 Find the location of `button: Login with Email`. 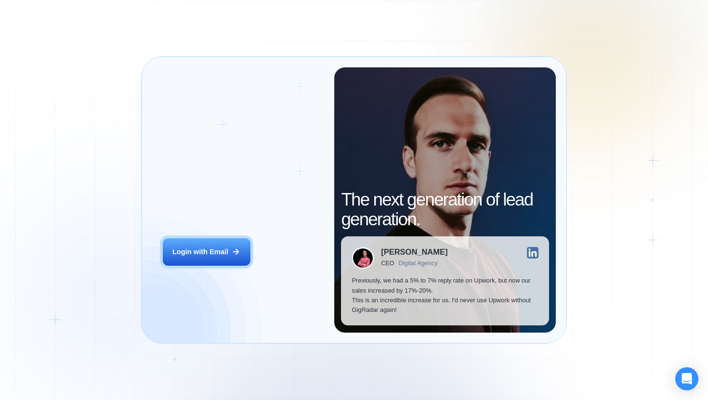

button: Login with Email is located at coordinates (207, 252).